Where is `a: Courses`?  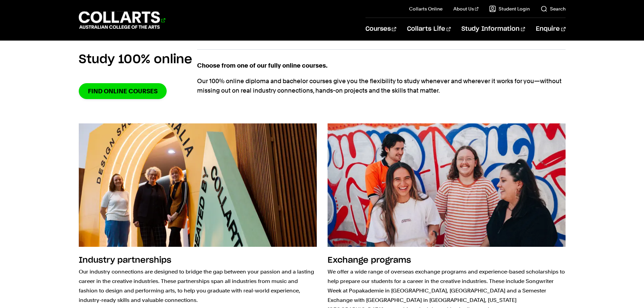
a: Courses is located at coordinates (381, 29).